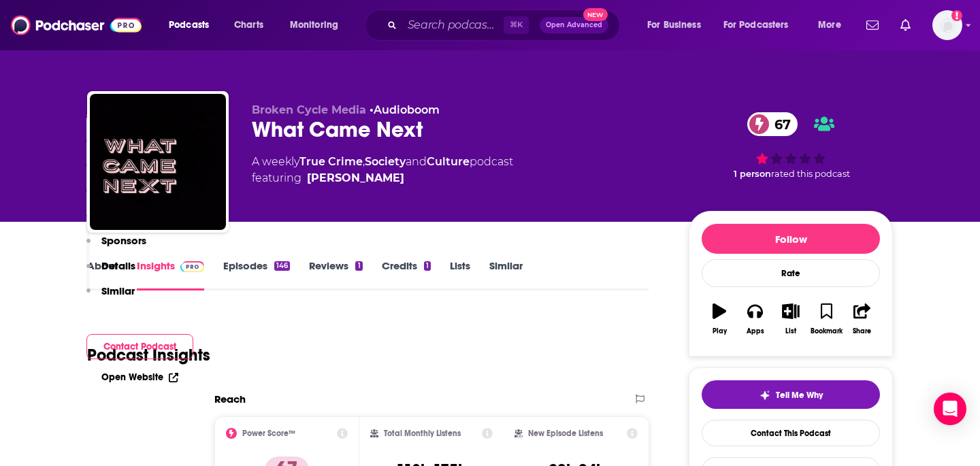  Describe the element at coordinates (790, 319) in the screenshot. I see `button: List` at that location.